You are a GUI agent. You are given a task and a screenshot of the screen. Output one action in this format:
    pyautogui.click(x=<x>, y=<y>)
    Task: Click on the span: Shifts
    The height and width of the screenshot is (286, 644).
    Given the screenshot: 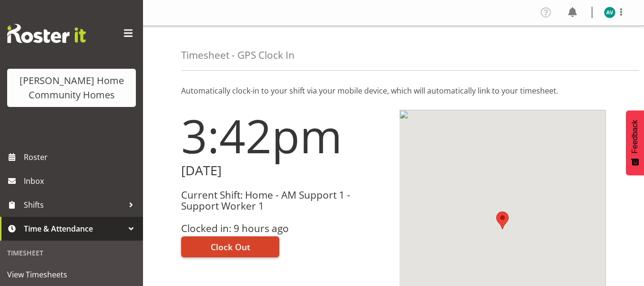 What is the action you would take?
    pyautogui.click(x=74, y=205)
    